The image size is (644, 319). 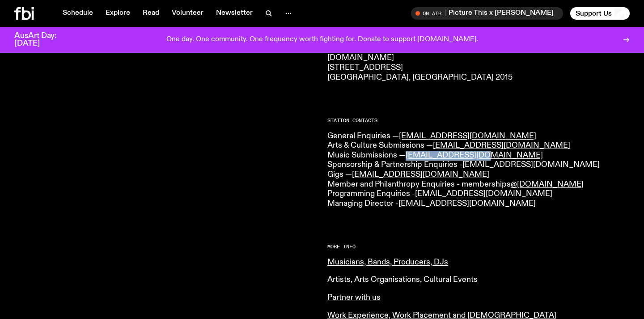 What do you see at coordinates (151, 13) in the screenshot?
I see `a: Read` at bounding box center [151, 13].